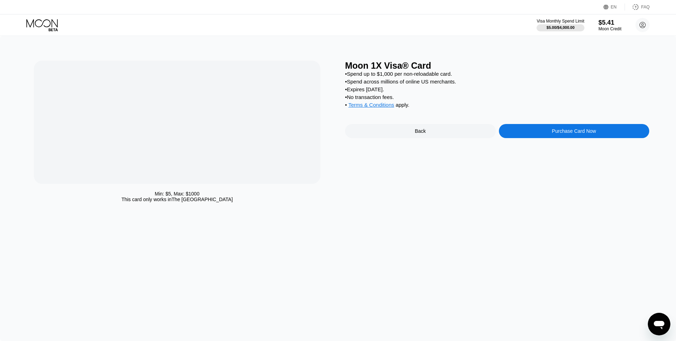 Image resolution: width=676 pixels, height=341 pixels. I want to click on div: • Spend across millions of online US merchants., so click(498, 81).